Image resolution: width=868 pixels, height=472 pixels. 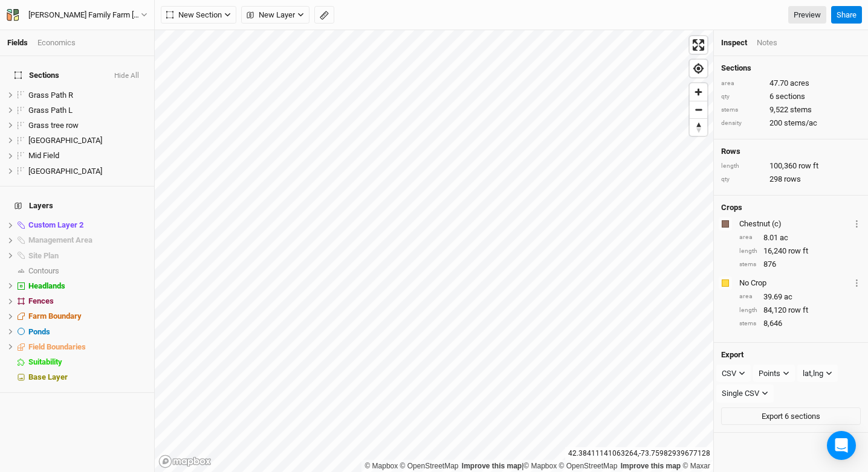 What do you see at coordinates (127, 76) in the screenshot?
I see `button: Hide All` at bounding box center [127, 76].